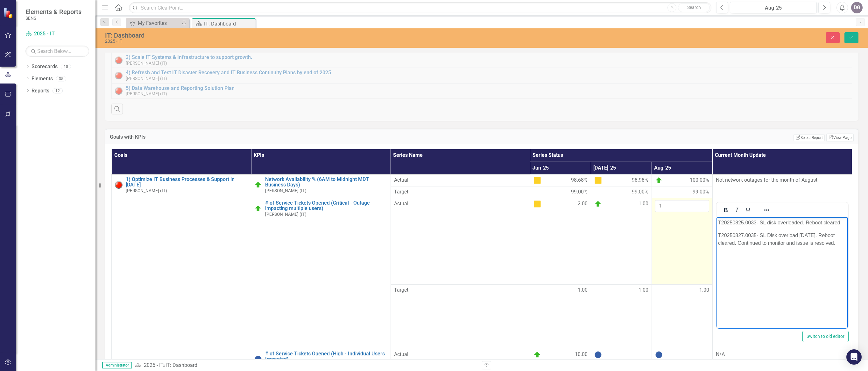 Image resolution: width=868 pixels, height=371 pixels. Describe the element at coordinates (42, 79) in the screenshot. I see `a: Elements` at that location.